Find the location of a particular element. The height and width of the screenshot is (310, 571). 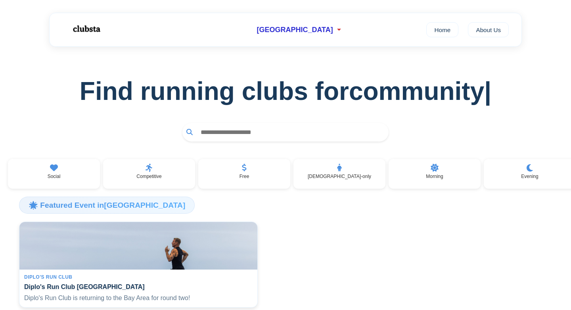

h1: Find running clubs for is located at coordinates (286, 91).